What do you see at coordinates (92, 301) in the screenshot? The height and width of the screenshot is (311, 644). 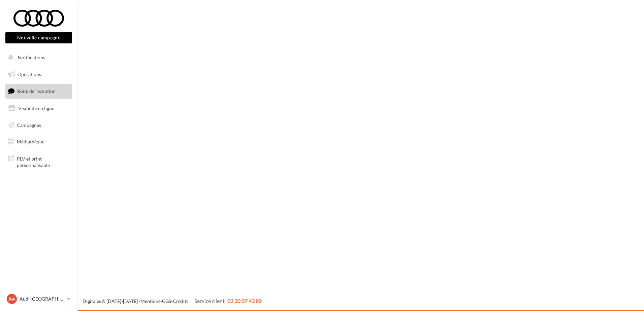 I see `a: Digitaleo` at bounding box center [92, 301].